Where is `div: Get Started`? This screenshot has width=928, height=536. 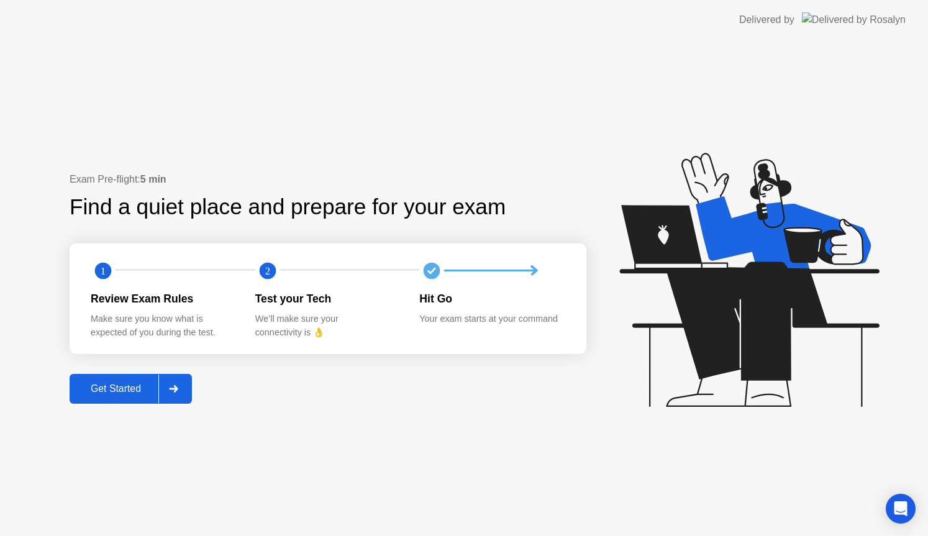
div: Get Started is located at coordinates (116, 389).